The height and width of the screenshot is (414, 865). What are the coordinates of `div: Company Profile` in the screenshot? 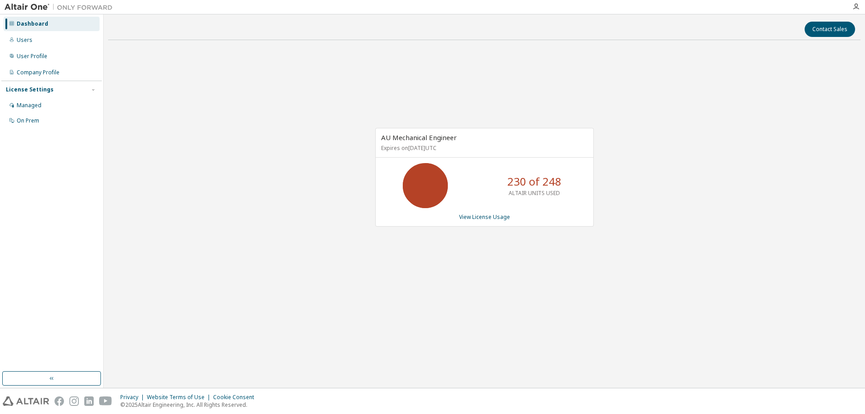 It's located at (38, 73).